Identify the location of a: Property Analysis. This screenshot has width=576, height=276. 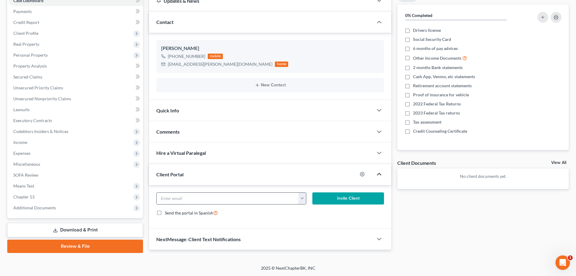
(76, 66).